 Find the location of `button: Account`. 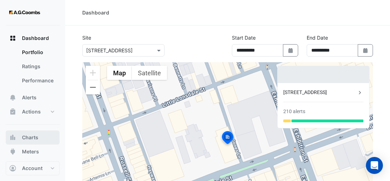

button: Account is located at coordinates (33, 169).